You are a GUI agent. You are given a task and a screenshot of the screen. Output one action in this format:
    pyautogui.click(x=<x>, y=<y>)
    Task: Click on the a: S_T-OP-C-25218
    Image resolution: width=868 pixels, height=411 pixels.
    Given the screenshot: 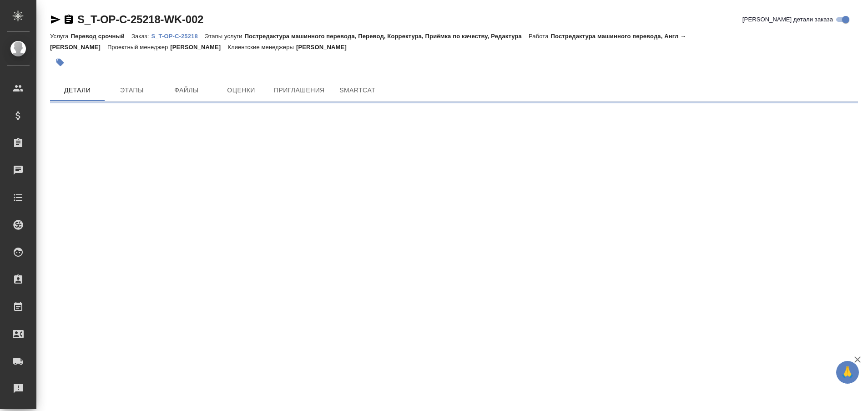 What is the action you would take?
    pyautogui.click(x=178, y=35)
    